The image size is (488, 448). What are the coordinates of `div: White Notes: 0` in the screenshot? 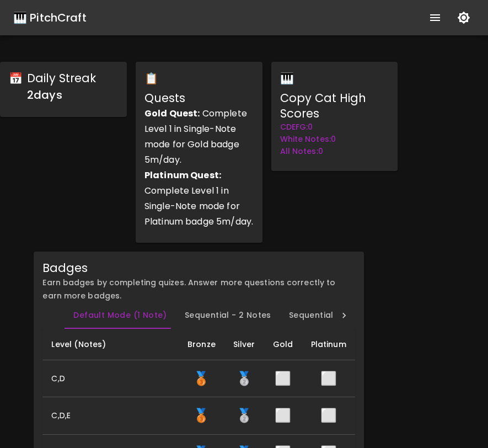 It's located at (335, 139).